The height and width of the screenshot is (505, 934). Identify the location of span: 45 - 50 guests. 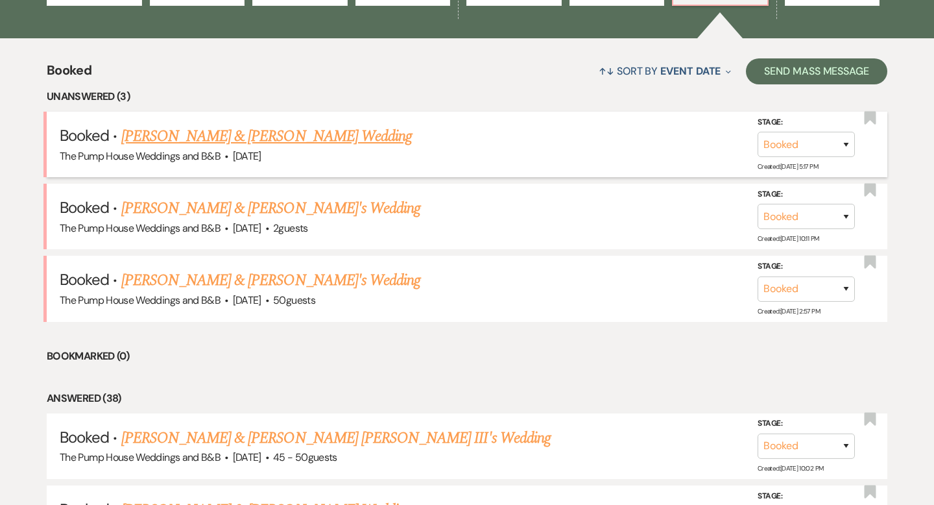
(305, 457).